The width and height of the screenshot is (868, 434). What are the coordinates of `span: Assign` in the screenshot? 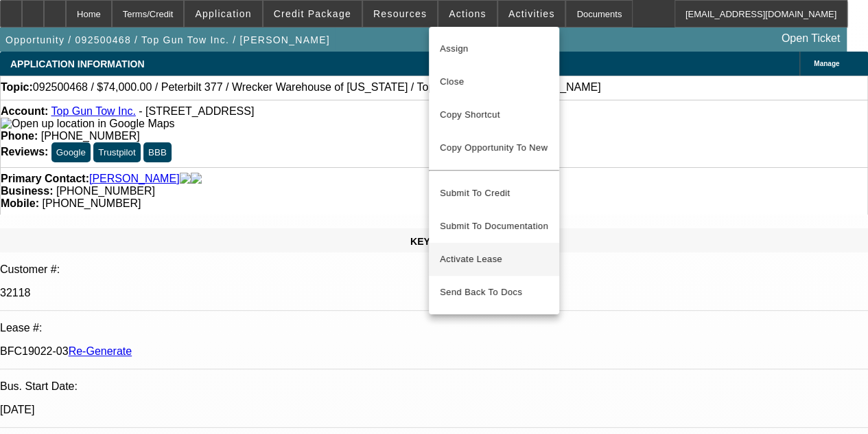 It's located at (494, 49).